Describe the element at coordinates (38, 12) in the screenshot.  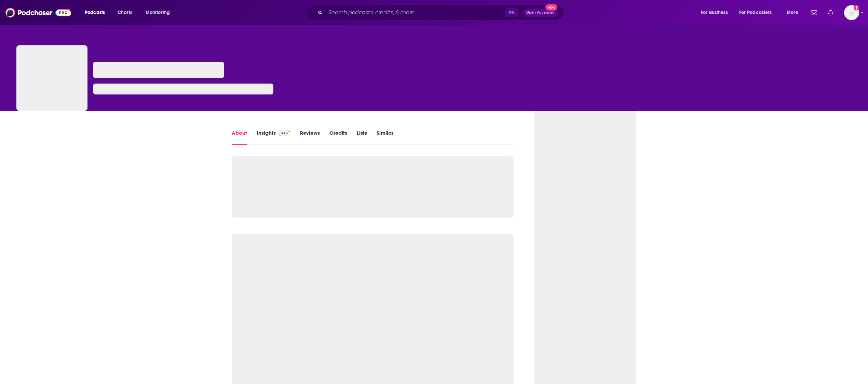
I see `a: Podchaser - Follow, Share and Rate Podcasts` at that location.